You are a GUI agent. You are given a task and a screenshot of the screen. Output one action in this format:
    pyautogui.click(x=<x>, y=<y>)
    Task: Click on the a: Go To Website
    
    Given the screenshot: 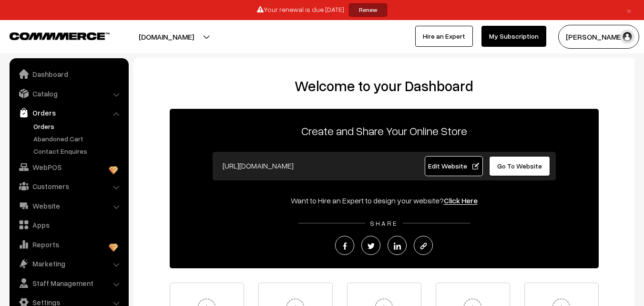 What is the action you would take?
    pyautogui.click(x=520, y=166)
    